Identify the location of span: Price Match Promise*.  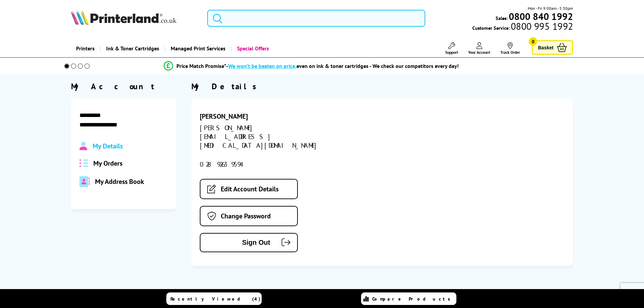
(201, 66).